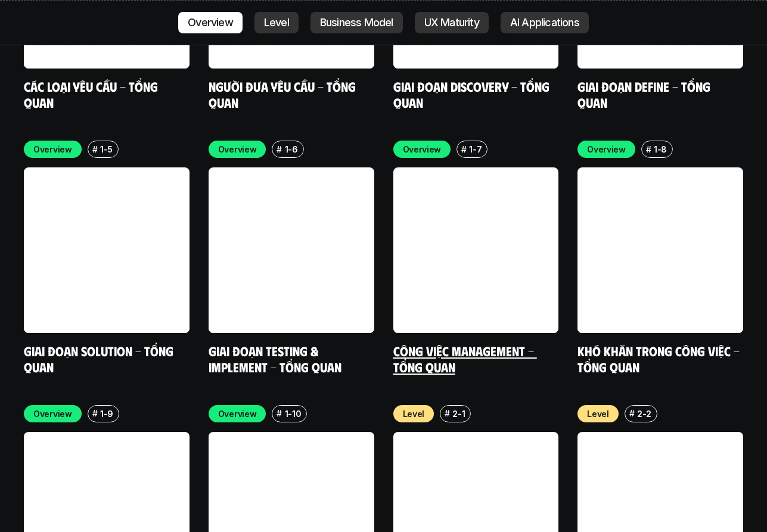 This screenshot has height=532, width=767. Describe the element at coordinates (106, 149) in the screenshot. I see `p: 1-5` at that location.